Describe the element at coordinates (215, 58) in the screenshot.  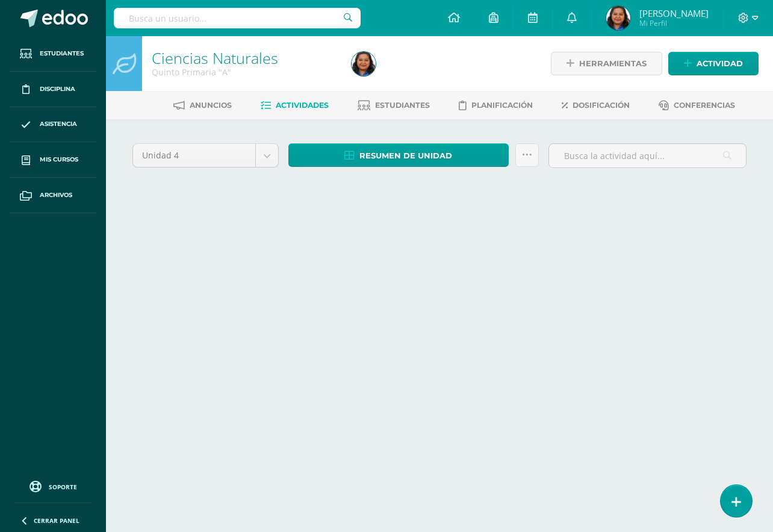
I see `a: Ciencias Naturales` at that location.